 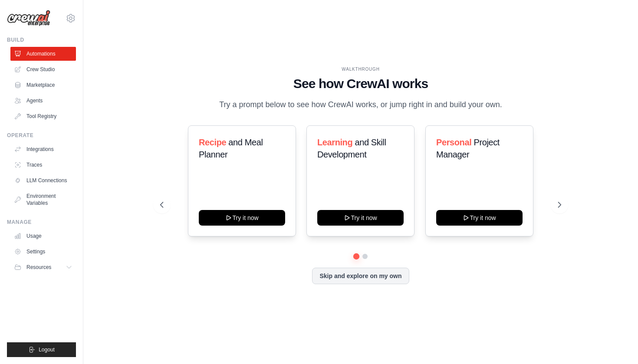 What do you see at coordinates (360, 69) in the screenshot?
I see `div: WALKTHROUGH` at bounding box center [360, 69].